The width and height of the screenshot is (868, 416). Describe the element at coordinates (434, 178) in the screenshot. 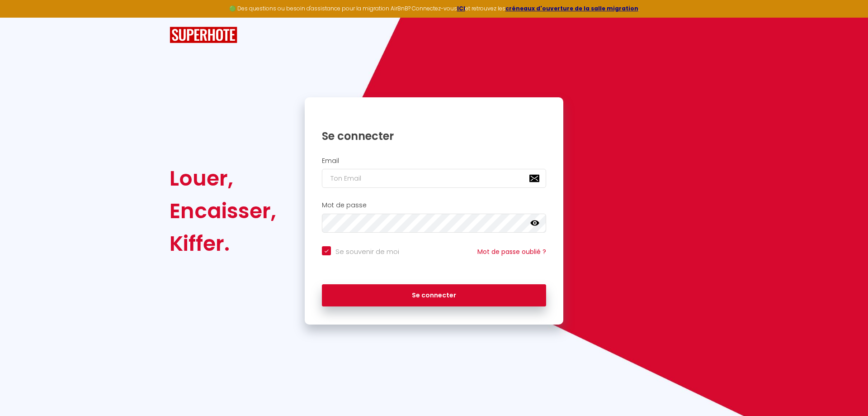

I see `input: Ton Email` at that location.